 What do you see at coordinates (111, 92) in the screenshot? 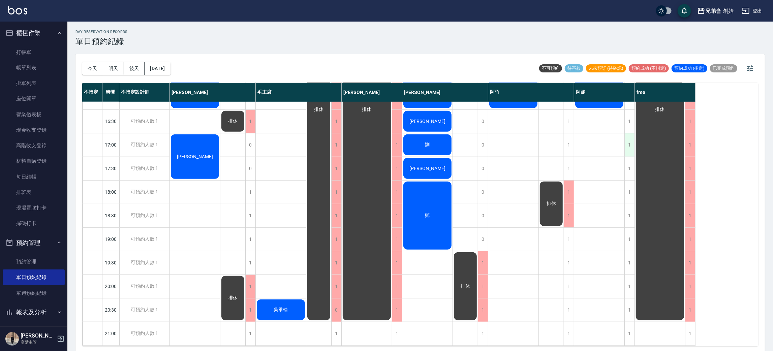
I see `div: 時間` at bounding box center [111, 92].